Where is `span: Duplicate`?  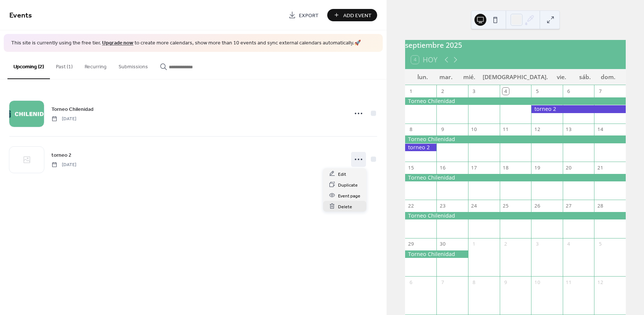 span: Duplicate is located at coordinates (348, 185).